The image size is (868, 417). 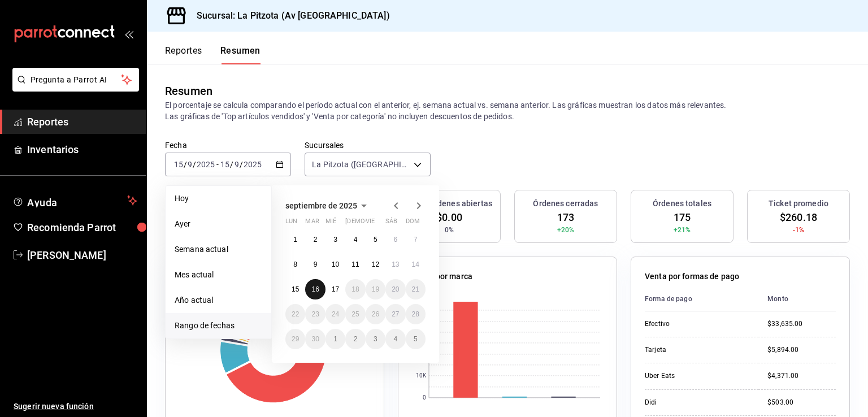 I want to click on abbr: 26 de septiembre de 2025, so click(x=375, y=314).